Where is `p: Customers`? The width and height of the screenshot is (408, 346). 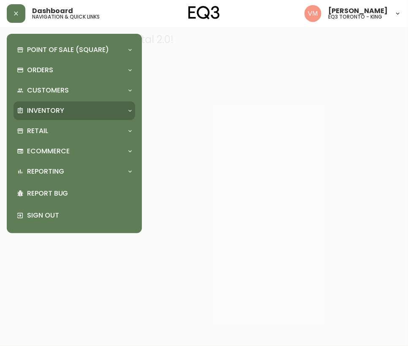 p: Customers is located at coordinates (48, 90).